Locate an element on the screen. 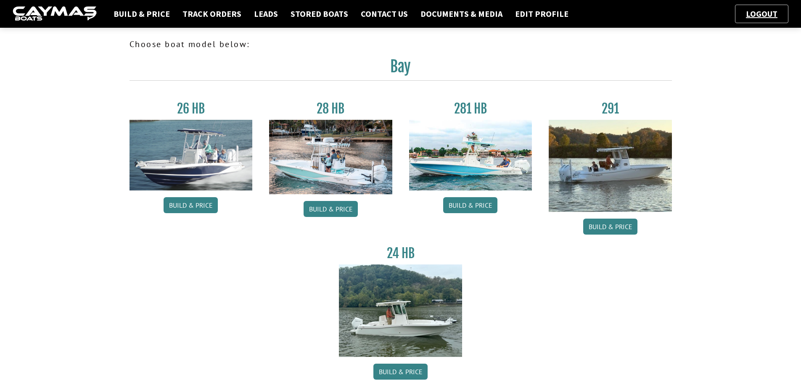 The height and width of the screenshot is (383, 801). img: 26_new_photo_resized.jpg is located at coordinates (191, 155).